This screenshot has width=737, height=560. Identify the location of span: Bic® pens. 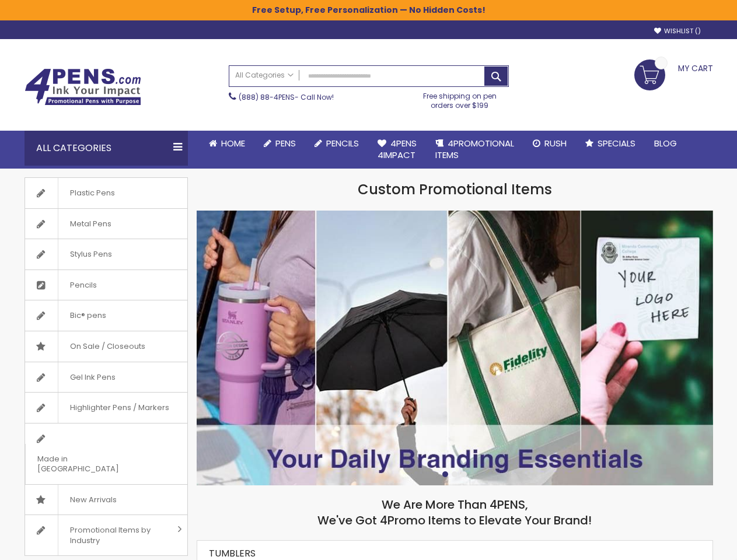
(87, 316).